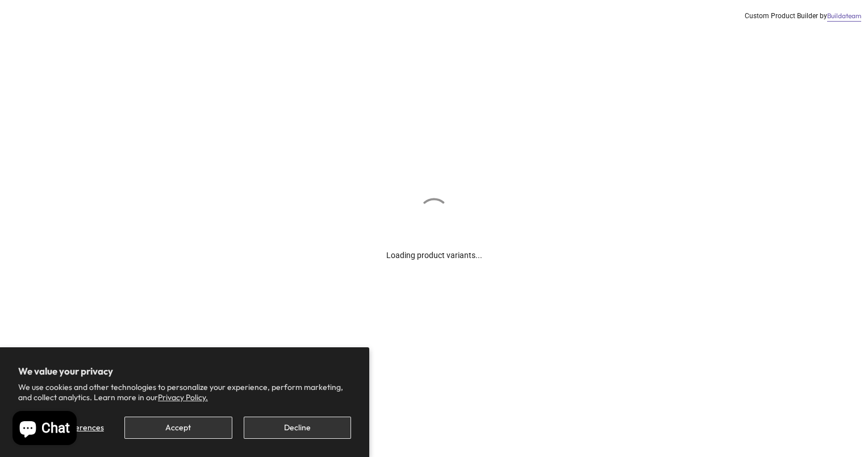 The height and width of the screenshot is (457, 868). Describe the element at coordinates (44, 429) in the screenshot. I see `inbox-online-store-chat: Shopify online store chat` at that location.